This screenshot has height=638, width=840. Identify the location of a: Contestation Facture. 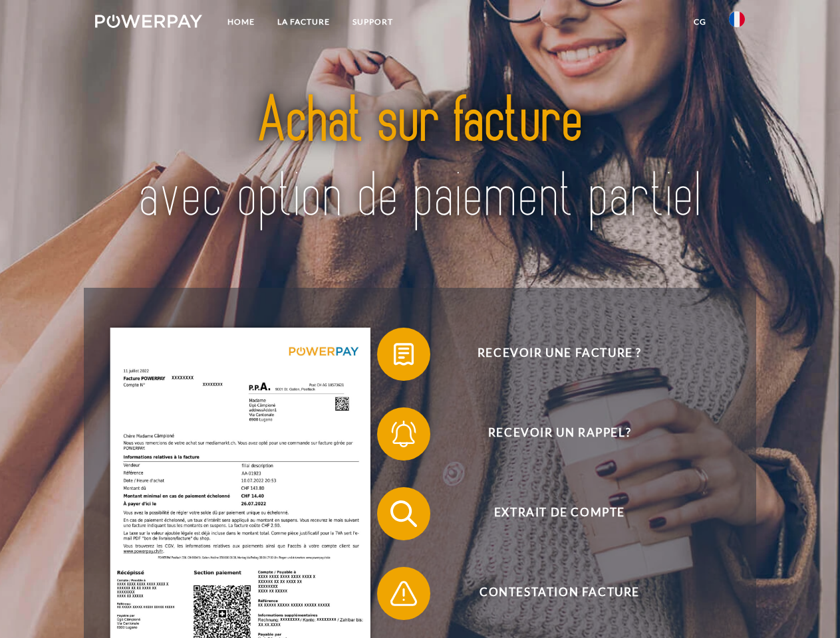
(550, 594).